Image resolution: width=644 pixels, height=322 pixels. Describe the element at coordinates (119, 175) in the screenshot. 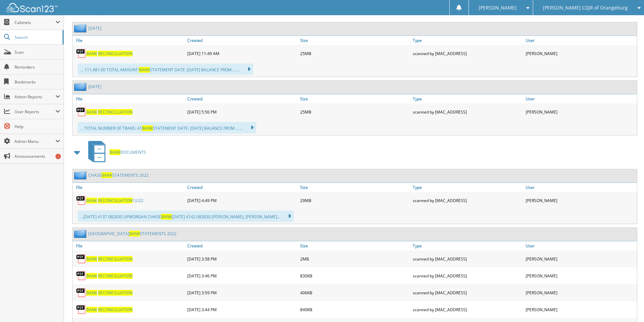

I see `a: CHASEBANKSTATEMENTS 2022` at that location.